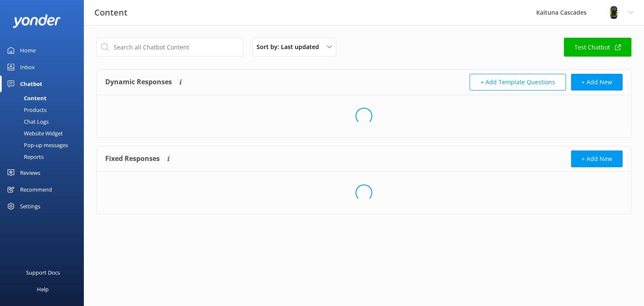 Image resolution: width=644 pixels, height=306 pixels. What do you see at coordinates (45, 157) in the screenshot?
I see `a: Reports` at bounding box center [45, 157].